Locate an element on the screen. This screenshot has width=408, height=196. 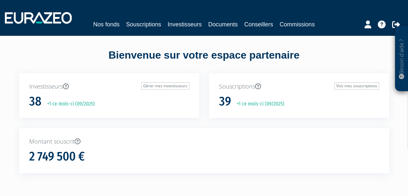
p: Montant souscrit is located at coordinates (204, 141).